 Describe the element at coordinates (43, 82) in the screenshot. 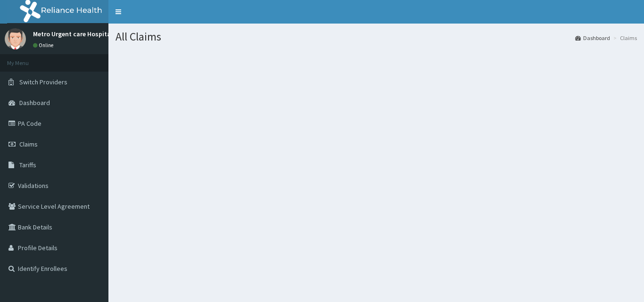

I see `span: Switch Providers` at that location.